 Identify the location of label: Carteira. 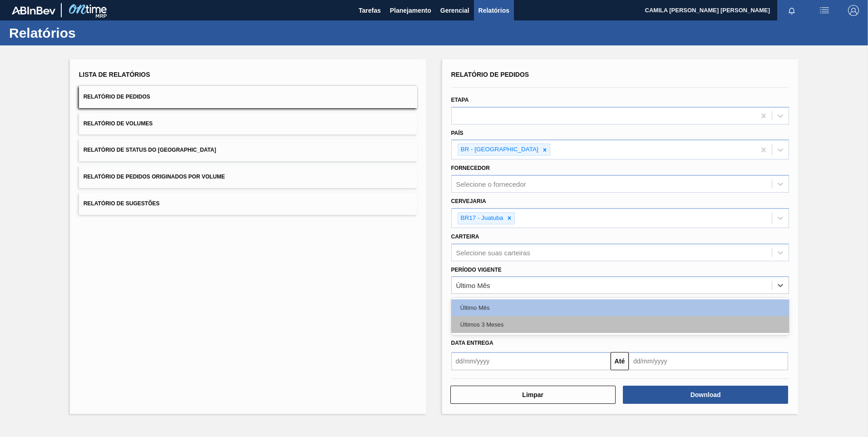
(466, 236).